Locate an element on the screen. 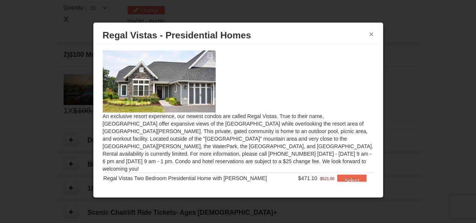 The height and width of the screenshot is (223, 476). button: Select is located at coordinates (352, 181).